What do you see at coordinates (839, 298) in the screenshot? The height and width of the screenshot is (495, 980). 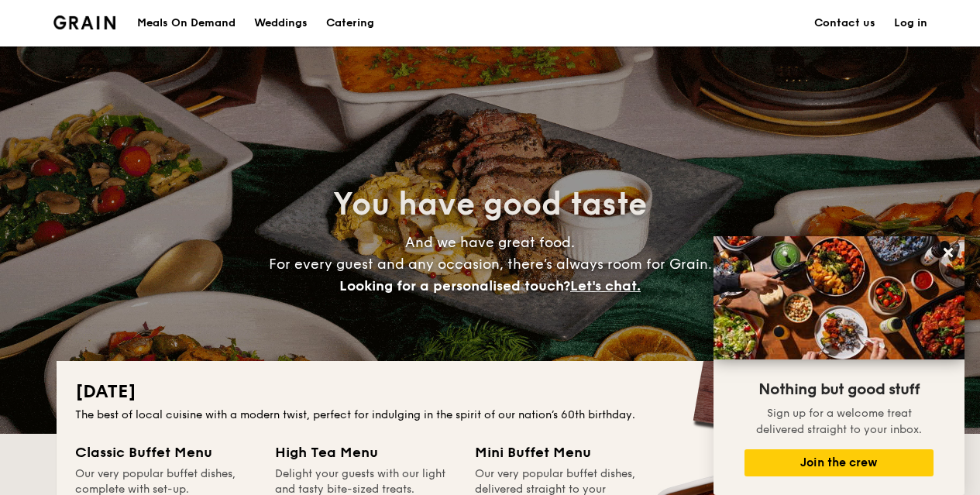 I see `img: DSC07876-Edit02-Large.jpeg` at bounding box center [839, 298].